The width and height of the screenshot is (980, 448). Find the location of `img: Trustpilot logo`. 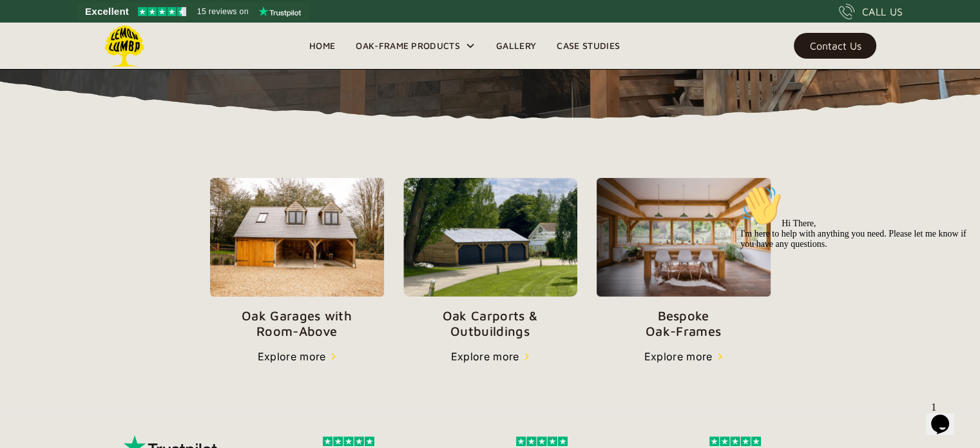

img: Trustpilot logo is located at coordinates (280, 12).